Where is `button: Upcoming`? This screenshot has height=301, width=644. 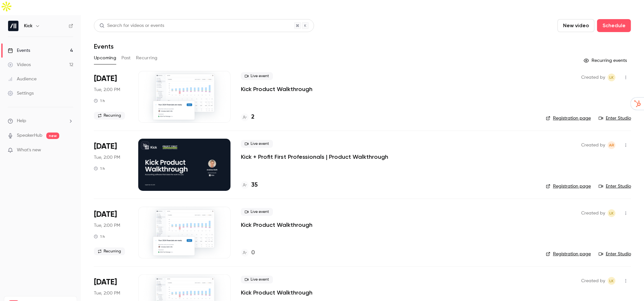
button: Upcoming is located at coordinates (105, 58).